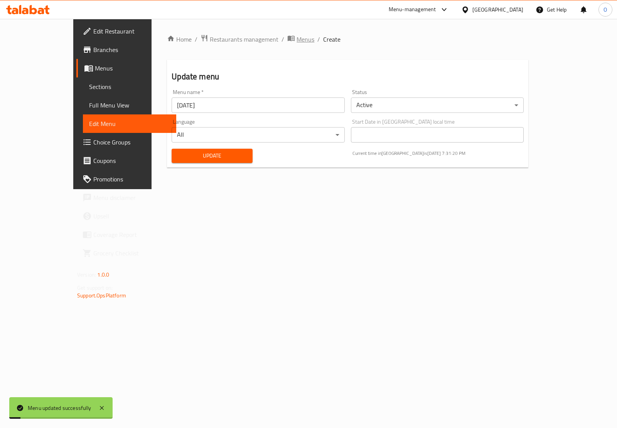  Describe the element at coordinates (258, 135) in the screenshot. I see `div: All` at that location.